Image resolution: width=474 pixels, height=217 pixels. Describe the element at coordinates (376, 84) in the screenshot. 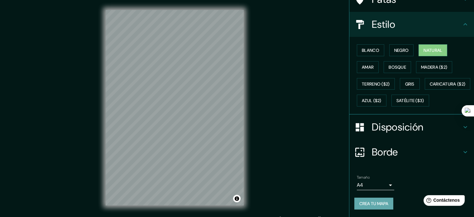

I see `button: Terreno ($2)` at that location.